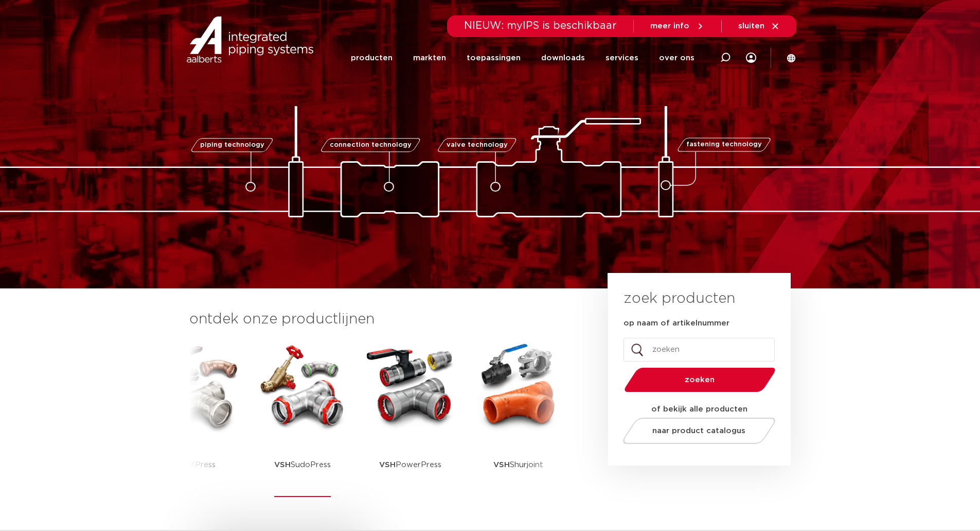  I want to click on span: valve technology, so click(477, 145).